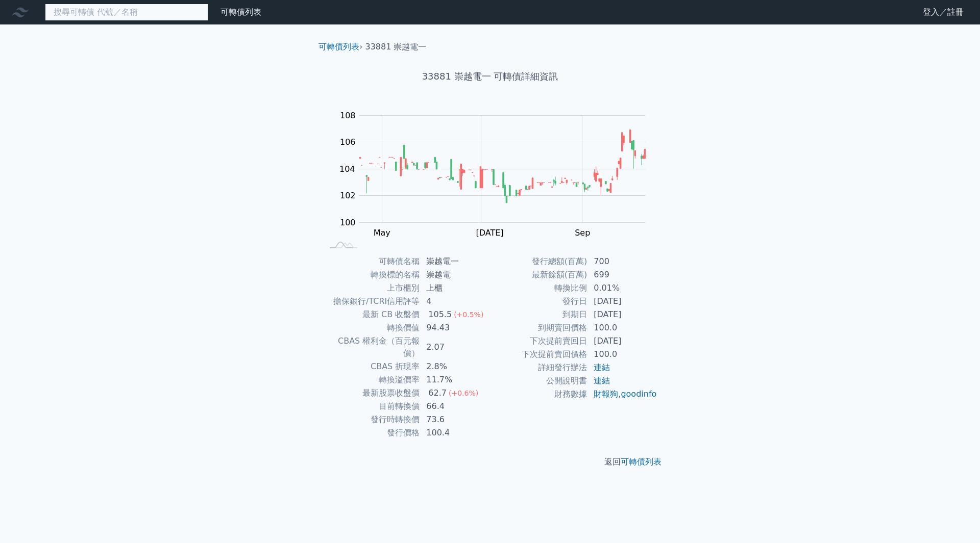  What do you see at coordinates (538, 314) in the screenshot?
I see `td: 到期日` at bounding box center [538, 314].